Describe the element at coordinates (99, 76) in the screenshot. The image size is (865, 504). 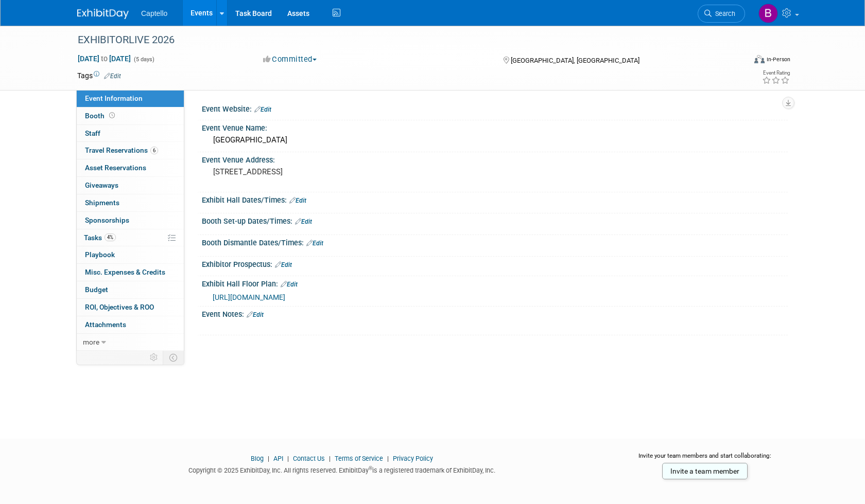
I see `td: Tags` at that location.